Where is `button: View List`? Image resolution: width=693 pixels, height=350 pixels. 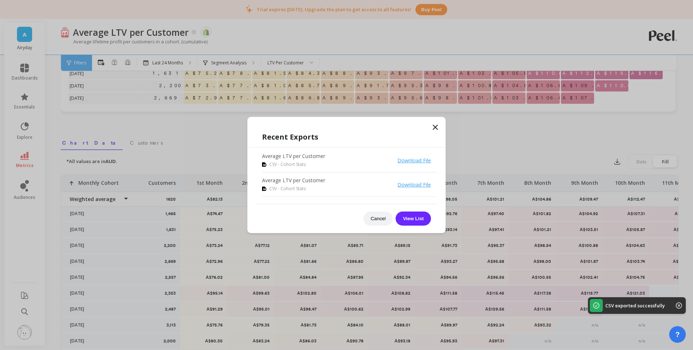 button: View List is located at coordinates (414, 218).